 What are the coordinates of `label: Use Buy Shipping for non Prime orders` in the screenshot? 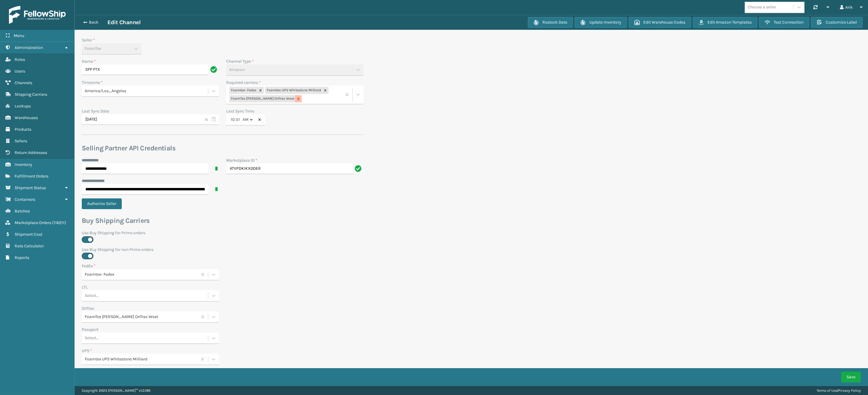 It's located at (223, 249).